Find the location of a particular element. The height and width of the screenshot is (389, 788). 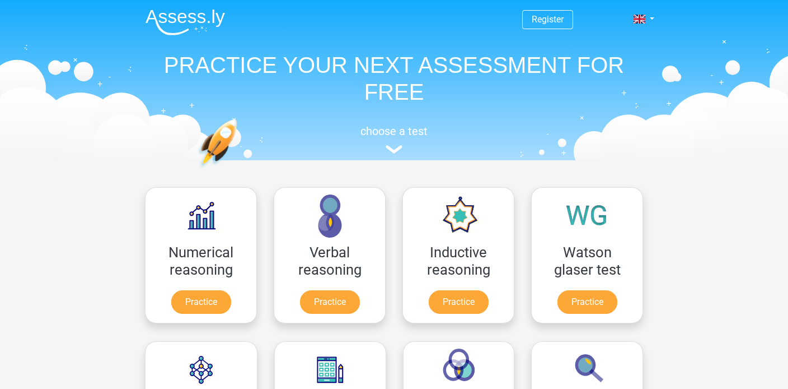

img: Assessly is located at coordinates (185, 22).